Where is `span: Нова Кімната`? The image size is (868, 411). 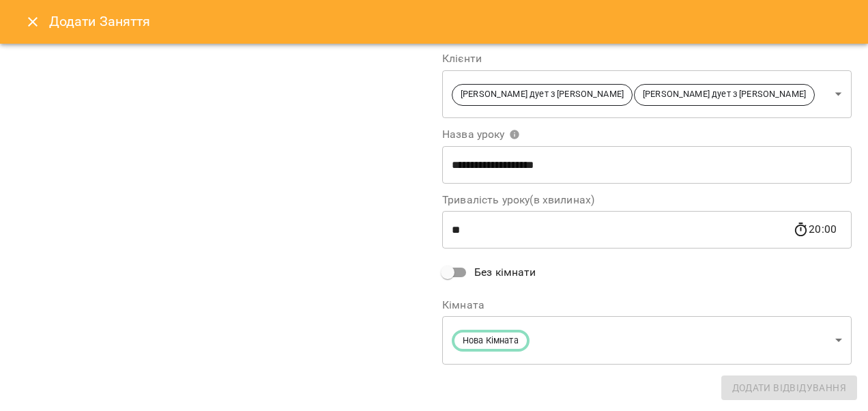
span: Нова Кімната is located at coordinates (491, 340).